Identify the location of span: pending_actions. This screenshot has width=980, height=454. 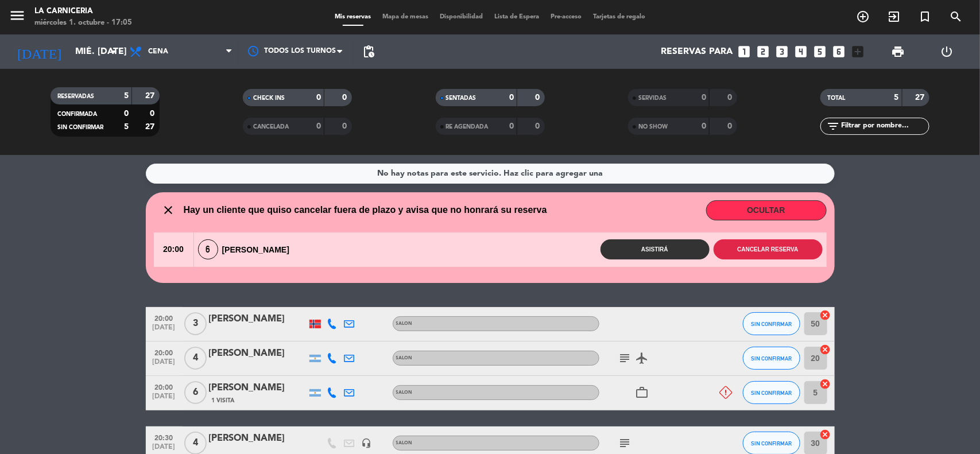
(368, 52).